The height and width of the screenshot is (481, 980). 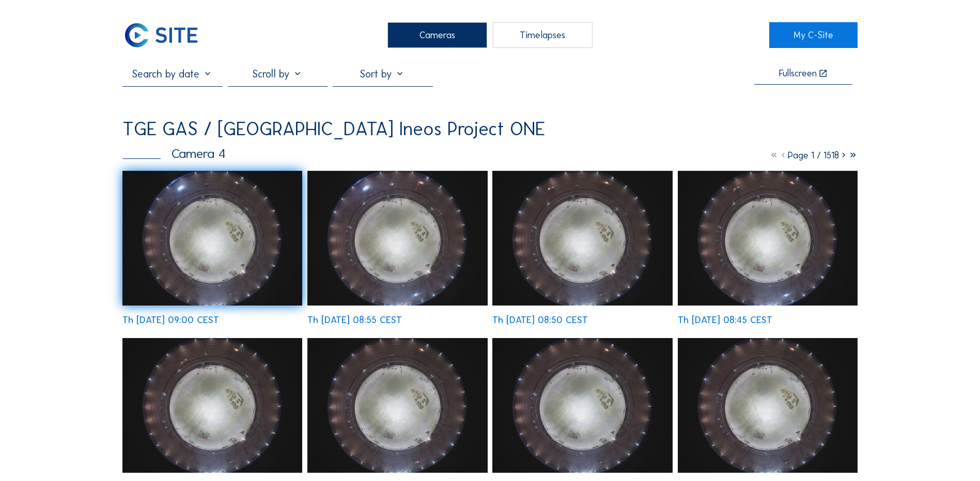 I want to click on img: image_53262251, so click(x=767, y=405).